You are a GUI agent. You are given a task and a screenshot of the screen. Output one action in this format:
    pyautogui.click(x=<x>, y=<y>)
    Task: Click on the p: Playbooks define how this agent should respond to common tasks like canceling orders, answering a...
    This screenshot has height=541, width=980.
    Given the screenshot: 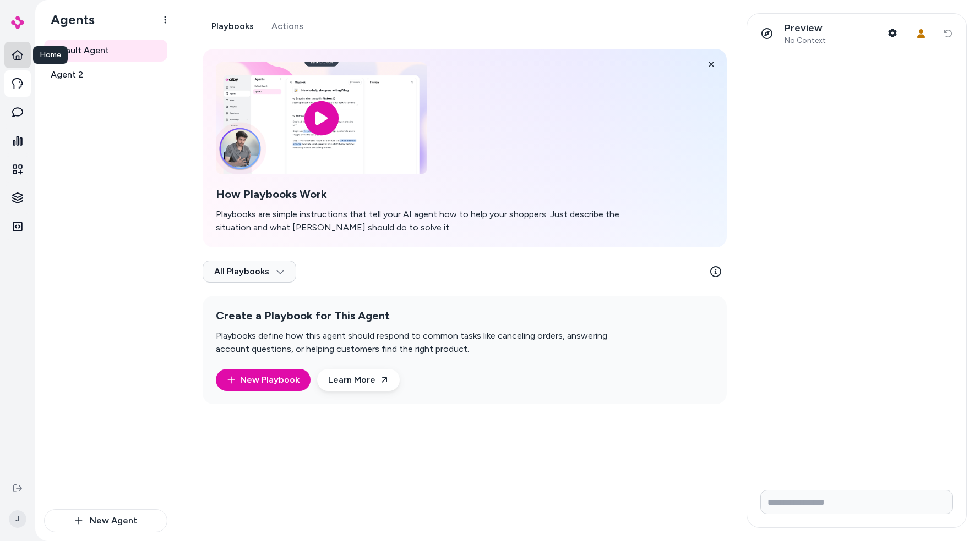 What is the action you would take?
    pyautogui.click(x=427, y=342)
    